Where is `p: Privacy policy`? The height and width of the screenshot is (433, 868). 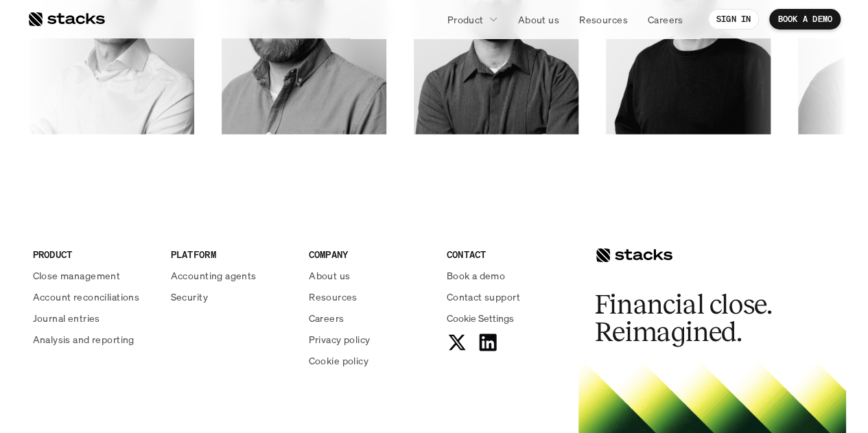 p: Privacy policy is located at coordinates (340, 339).